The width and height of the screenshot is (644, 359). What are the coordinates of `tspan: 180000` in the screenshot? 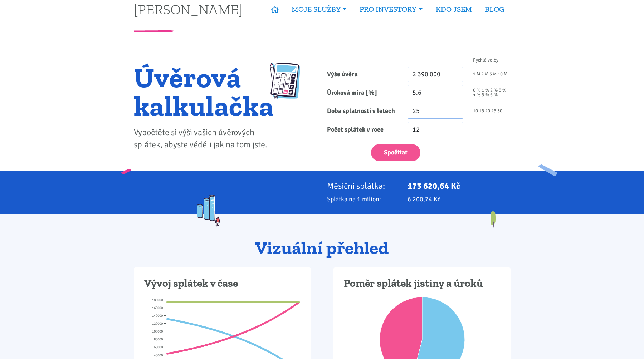 It's located at (157, 300).